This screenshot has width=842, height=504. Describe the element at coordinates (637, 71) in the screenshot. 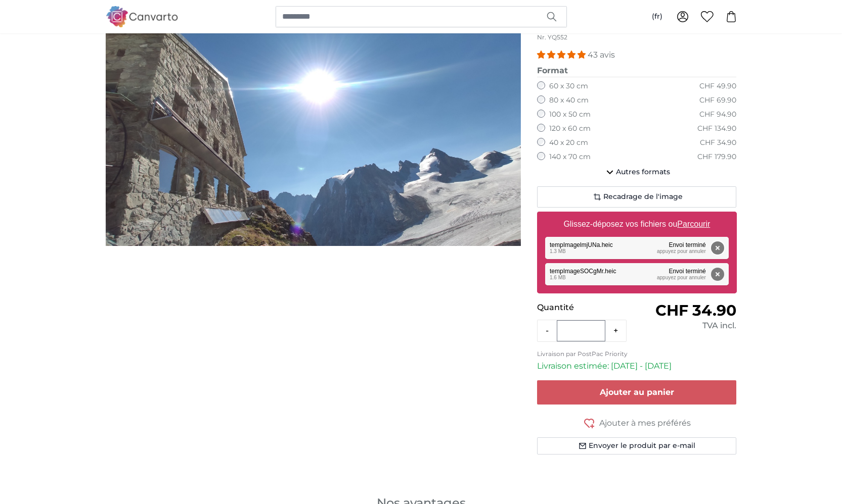

I see `legend: Format` at that location.